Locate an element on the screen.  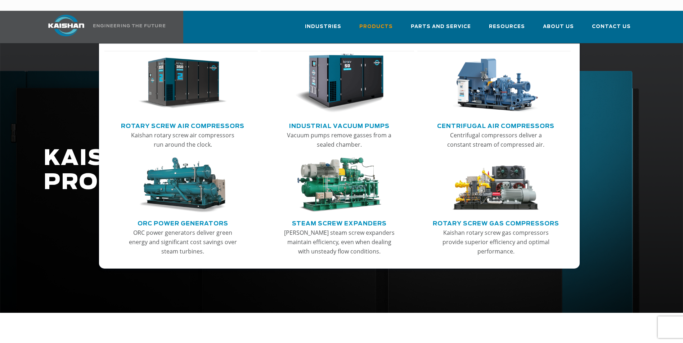
span: About Us is located at coordinates (558, 27).